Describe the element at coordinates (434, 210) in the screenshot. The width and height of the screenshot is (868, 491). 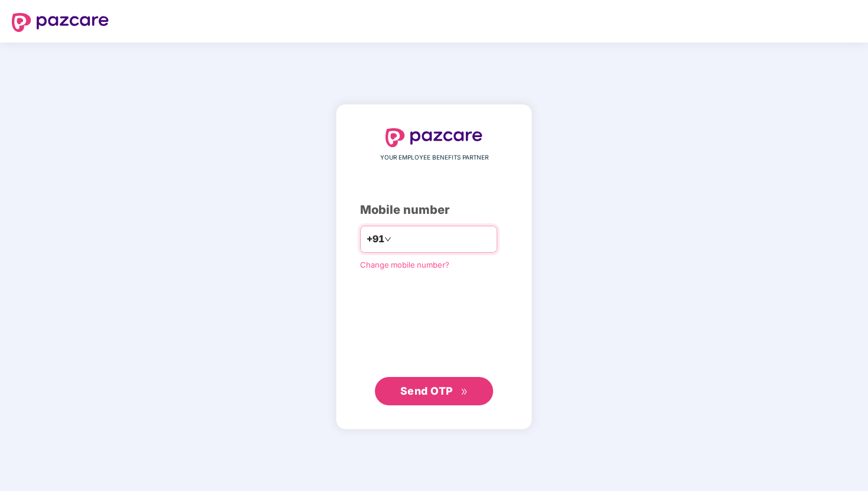
I see `div: Mobile number` at that location.